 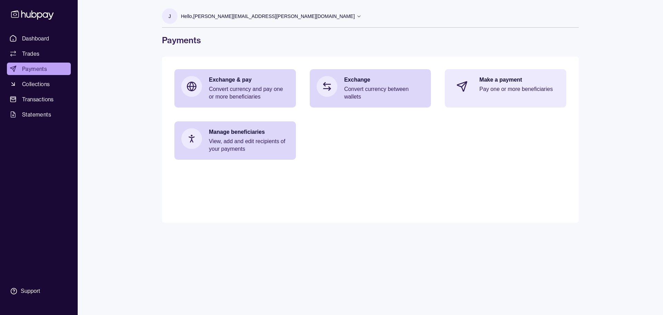 What do you see at coordinates (235, 140) in the screenshot?
I see `a: Manage beneficiariesView, add and edit recipients of your payments` at bounding box center [235, 140].